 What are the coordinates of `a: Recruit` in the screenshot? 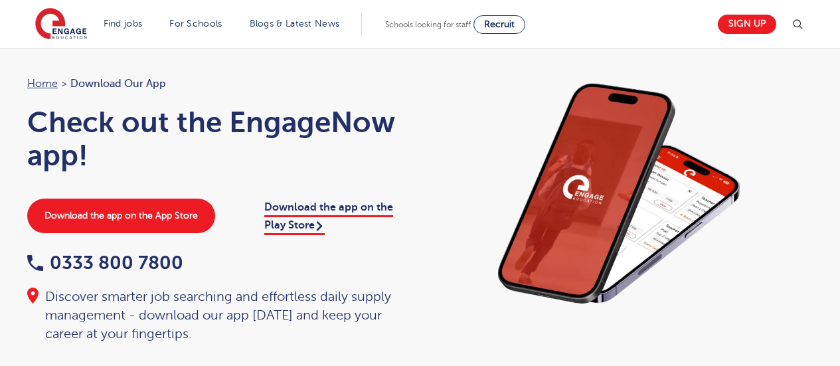 It's located at (500, 25).